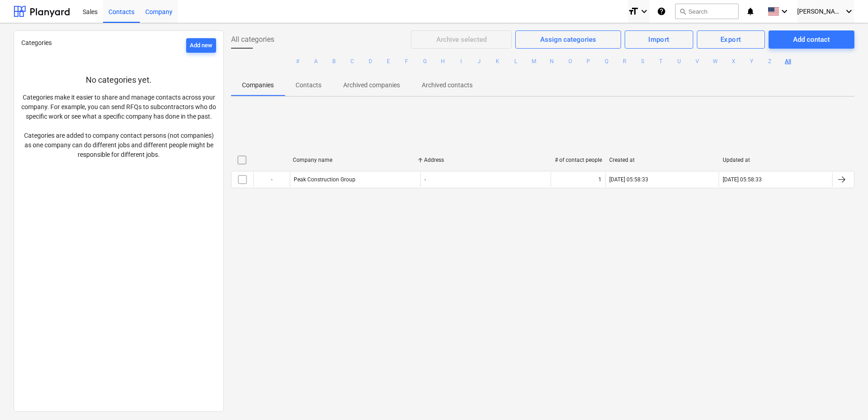 This screenshot has width=868, height=420. Describe the element at coordinates (552, 61) in the screenshot. I see `button: N` at that location.